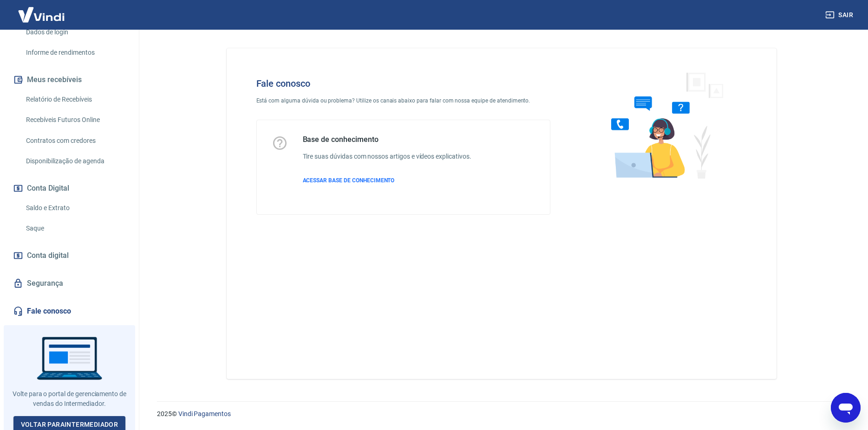 This screenshot has height=430, width=868. I want to click on a: Fale conosco, so click(69, 312).